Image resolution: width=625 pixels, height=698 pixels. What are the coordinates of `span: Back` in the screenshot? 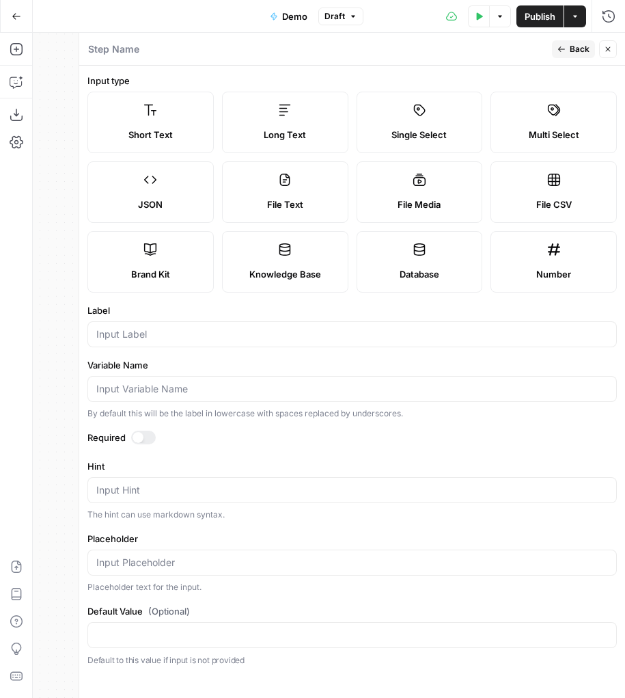 It's located at (579, 49).